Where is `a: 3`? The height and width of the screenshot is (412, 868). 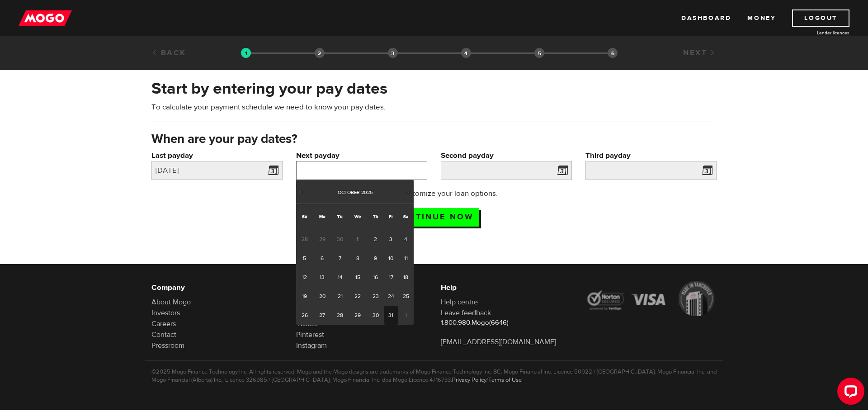
a: 3 is located at coordinates (391, 240).